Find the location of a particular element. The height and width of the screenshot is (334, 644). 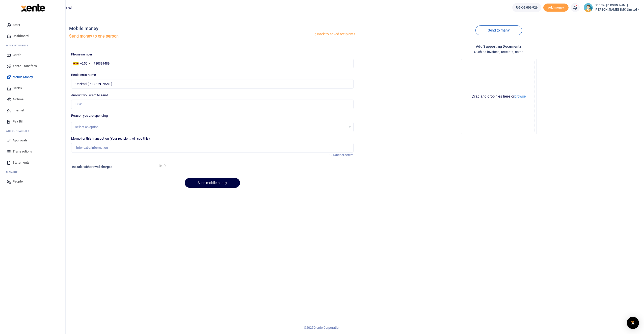

label: Reason you are spending is located at coordinates (89, 116).